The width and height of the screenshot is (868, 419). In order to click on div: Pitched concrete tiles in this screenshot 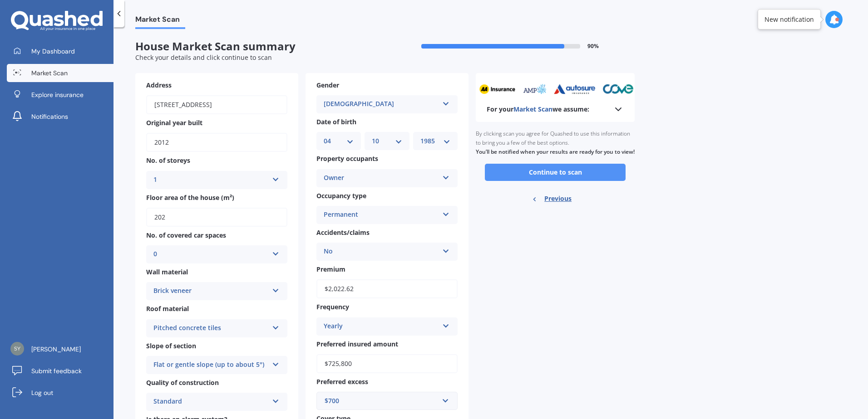, I will do `click(210, 328)`.